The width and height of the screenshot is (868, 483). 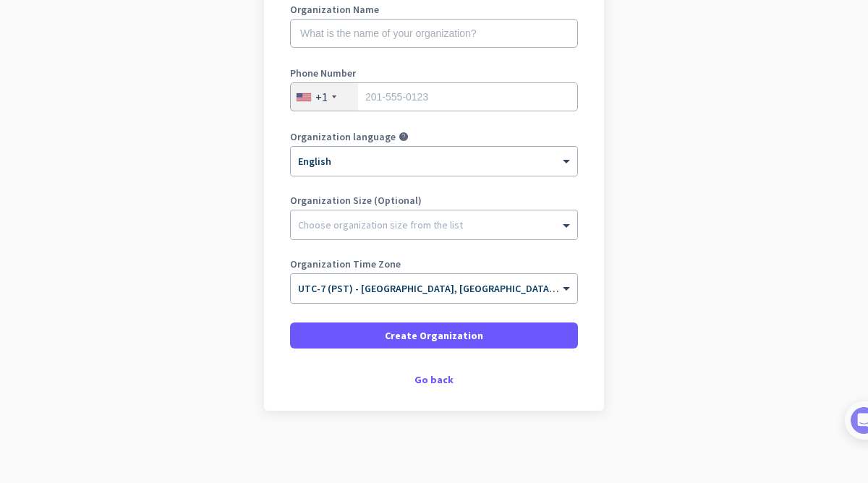 What do you see at coordinates (434, 33) in the screenshot?
I see `input: What is the name of your organization?` at bounding box center [434, 33].